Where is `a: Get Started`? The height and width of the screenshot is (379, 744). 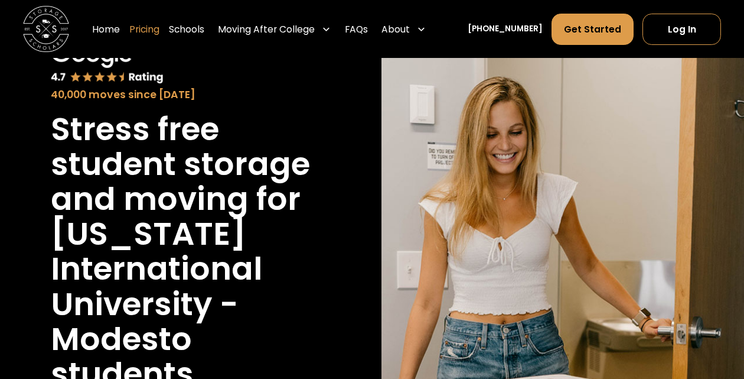
a: Get Started is located at coordinates (592, 28).